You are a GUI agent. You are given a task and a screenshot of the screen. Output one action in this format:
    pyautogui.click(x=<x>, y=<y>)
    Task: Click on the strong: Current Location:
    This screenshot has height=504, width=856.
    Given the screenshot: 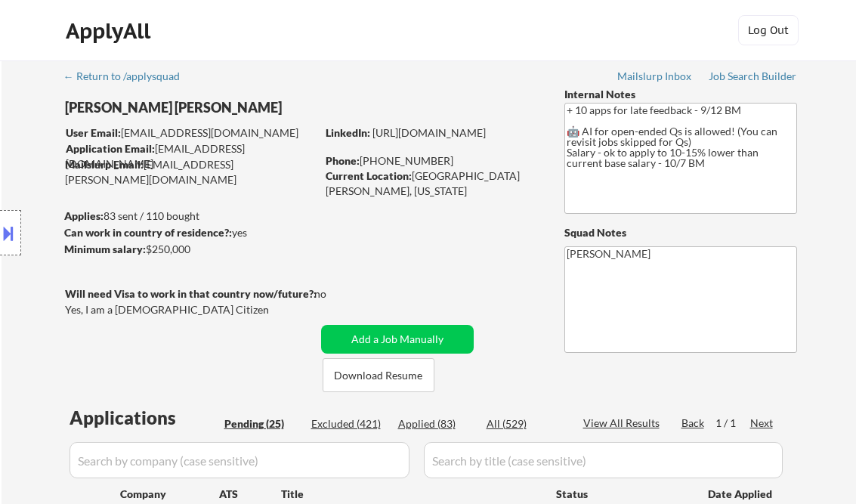 What is the action you would take?
    pyautogui.click(x=368, y=175)
    